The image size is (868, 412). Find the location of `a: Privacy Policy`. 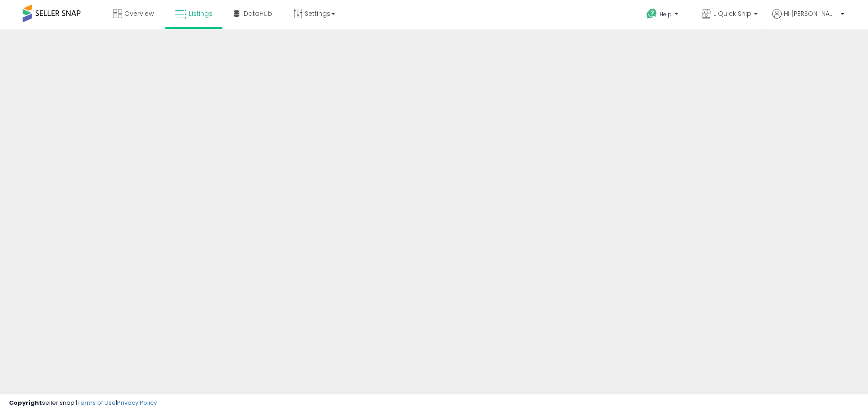

a: Privacy Policy is located at coordinates (137, 403).